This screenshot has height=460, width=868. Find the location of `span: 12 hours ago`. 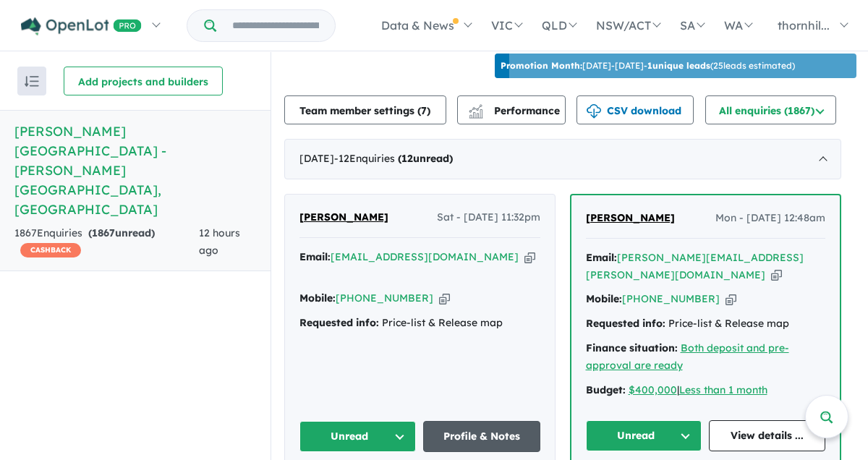

span: 12 hours ago is located at coordinates (219, 242).